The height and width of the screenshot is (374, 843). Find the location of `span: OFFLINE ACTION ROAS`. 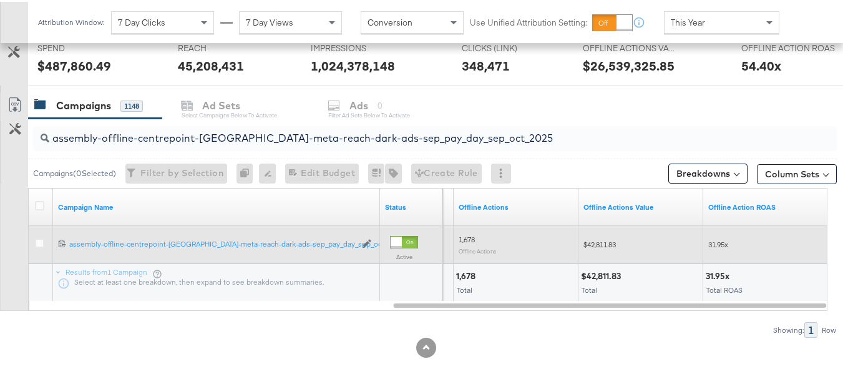

span: OFFLINE ACTION ROAS is located at coordinates (788, 46).